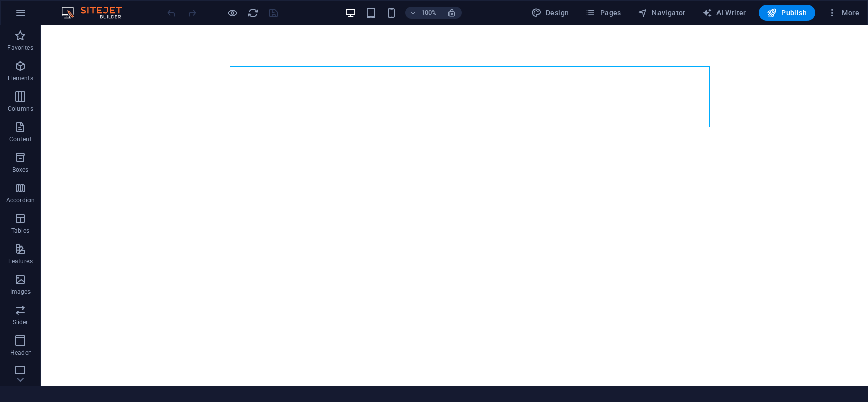  Describe the element at coordinates (843, 13) in the screenshot. I see `button: More` at that location.